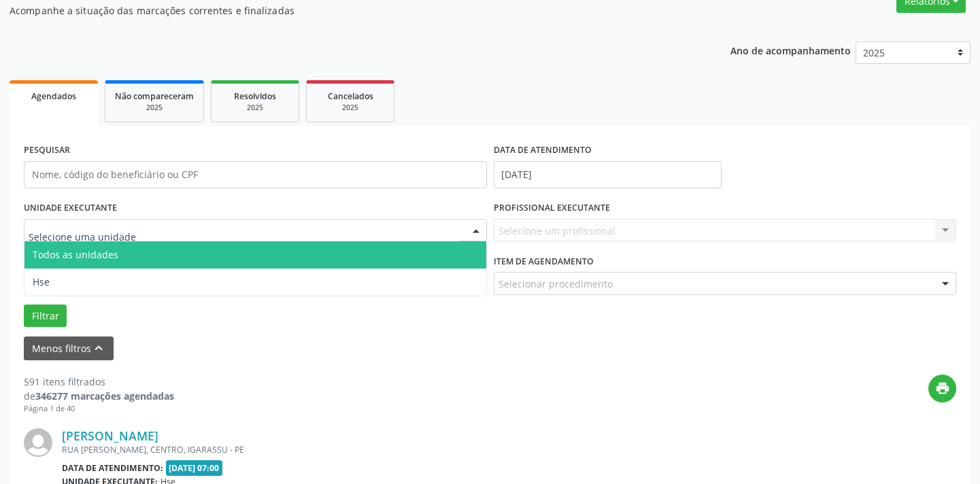 This screenshot has height=484, width=980. What do you see at coordinates (542, 150) in the screenshot?
I see `label: DATA DE ATENDIMENTO` at bounding box center [542, 150].